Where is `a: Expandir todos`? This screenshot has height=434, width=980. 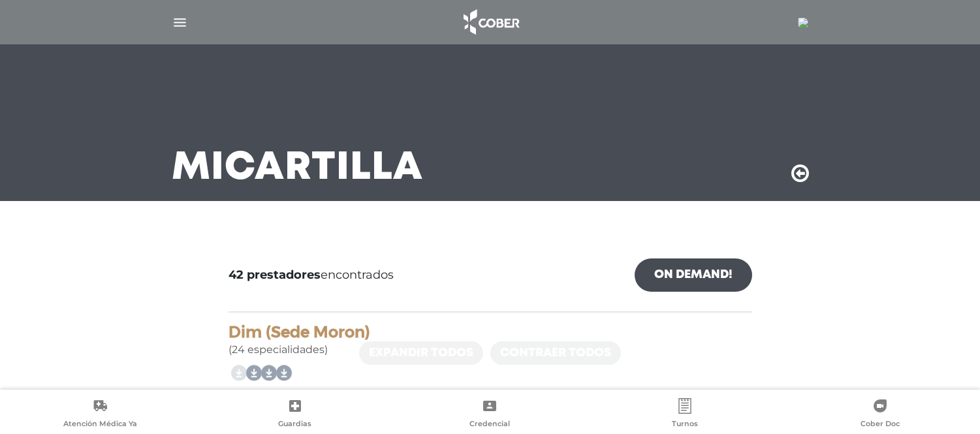 a: Expandir todos is located at coordinates (421, 353).